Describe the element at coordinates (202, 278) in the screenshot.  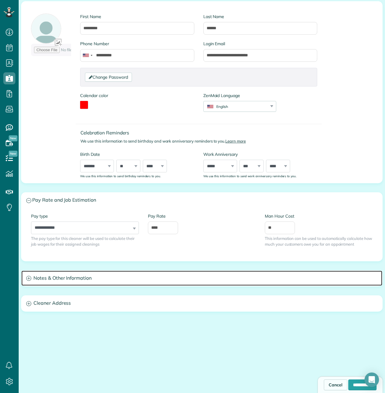
I see `h3: Notes & Other Information` at that location.